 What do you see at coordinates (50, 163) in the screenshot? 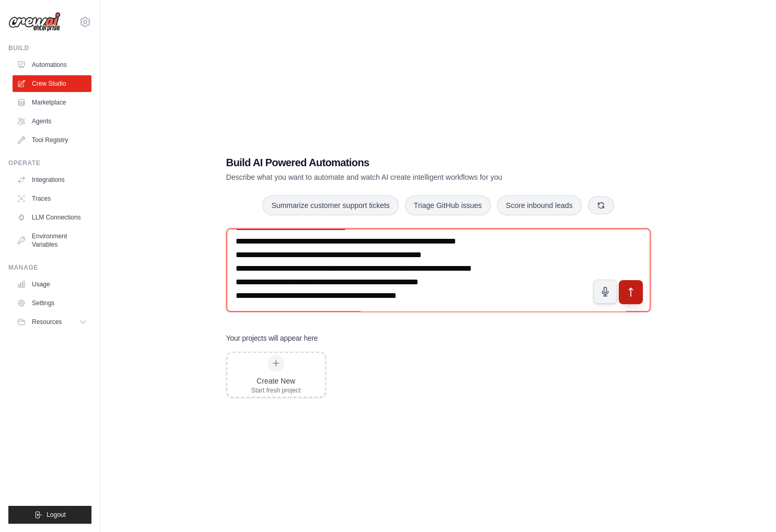
I see `div: Operate` at bounding box center [50, 163].